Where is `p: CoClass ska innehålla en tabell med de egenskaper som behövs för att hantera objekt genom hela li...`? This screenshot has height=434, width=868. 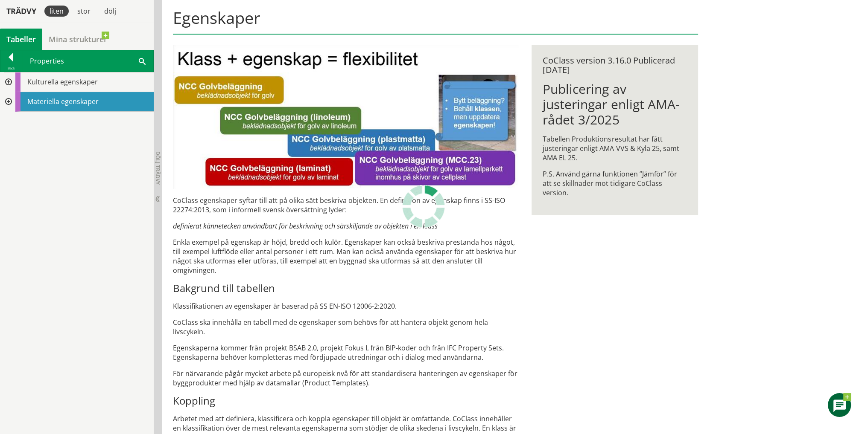
p: CoClass ska innehålla en tabell med de egenskaper som behövs för att hantera objekt genom hela li... is located at coordinates (345, 327).